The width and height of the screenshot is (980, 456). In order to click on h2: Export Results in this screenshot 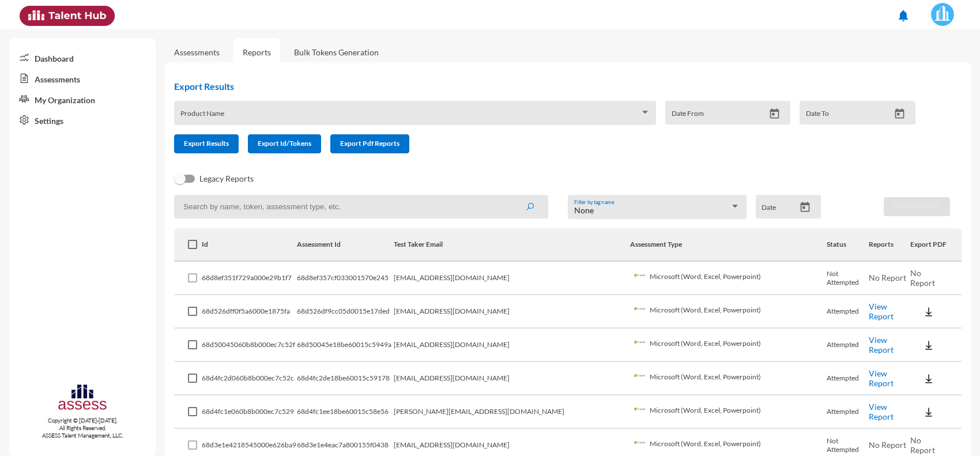, I will do `click(549, 86)`.